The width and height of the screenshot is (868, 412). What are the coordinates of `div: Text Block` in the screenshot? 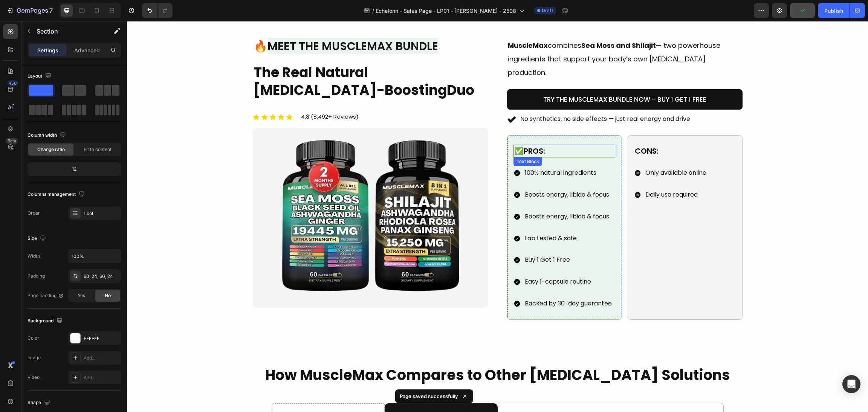 It's located at (401, 140).